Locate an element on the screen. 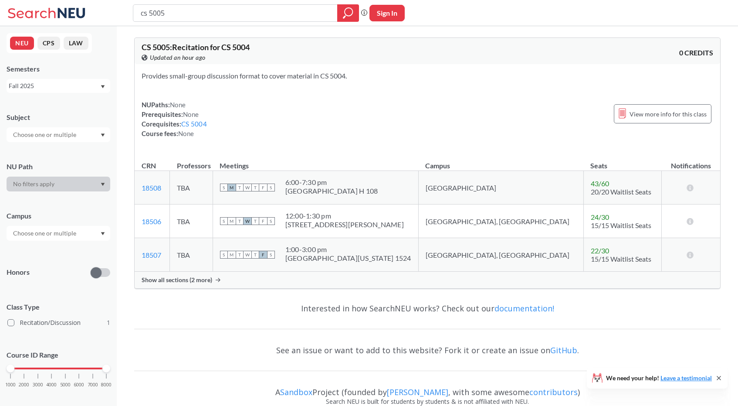  section: Provides small-group discussion format to cover material in CS 5004. is located at coordinates (427, 76).